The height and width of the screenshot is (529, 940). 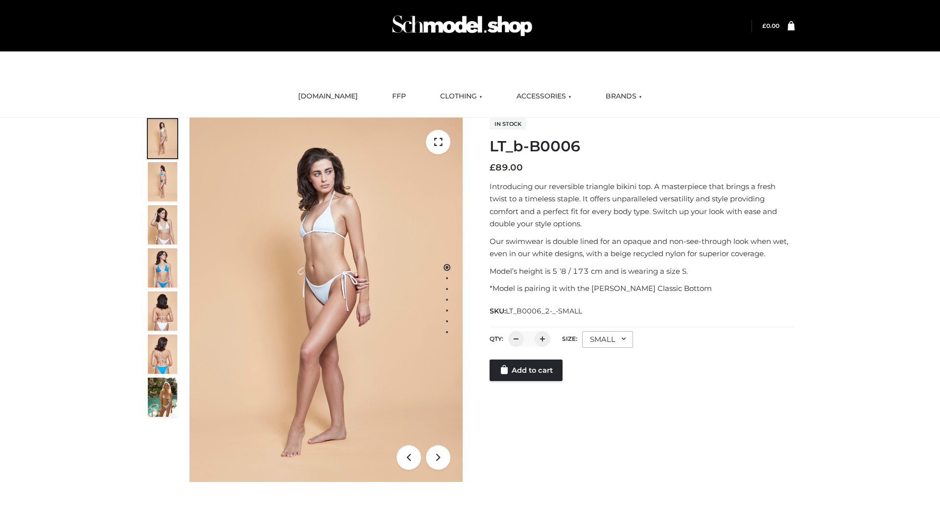 I want to click on p: Our swimwear is double lined for an opaque and non-see-through look when wet, even in our white d..., so click(x=642, y=247).